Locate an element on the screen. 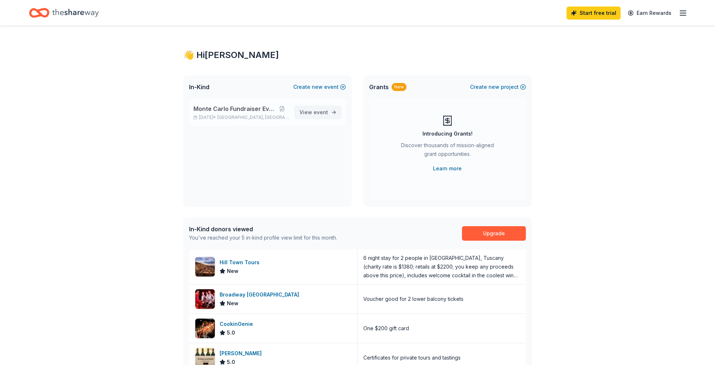 Image resolution: width=715 pixels, height=365 pixels. a: Start free trial is located at coordinates (593, 13).